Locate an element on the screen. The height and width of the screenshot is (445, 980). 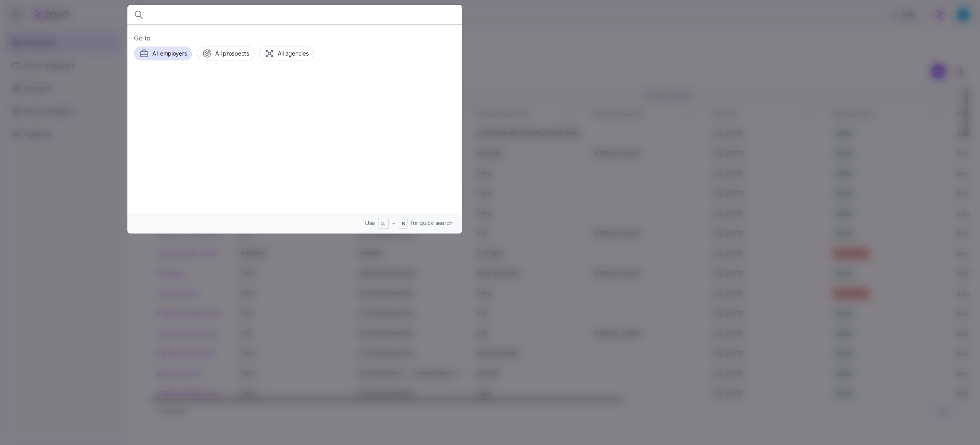
span: Go to is located at coordinates (295, 38).